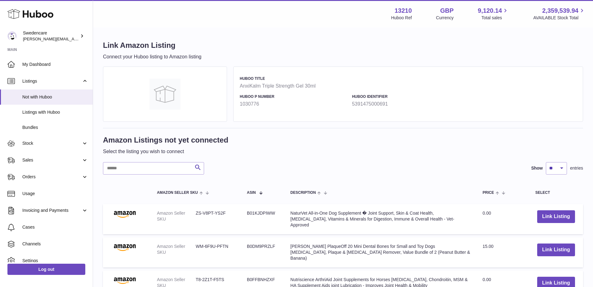 The height and width of the screenshot is (287, 593). What do you see at coordinates (407, 86) in the screenshot?
I see `strong: AnxiKalm Triple Strength Gel 30ml` at bounding box center [407, 86].